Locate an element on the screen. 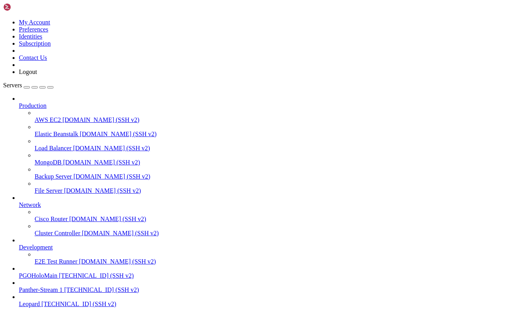 This screenshot has height=310, width=518. span: # Disk /dev/nvme0n1: 1.03 TB (=> 953.87 GiB) is located at coordinates (72, 46).